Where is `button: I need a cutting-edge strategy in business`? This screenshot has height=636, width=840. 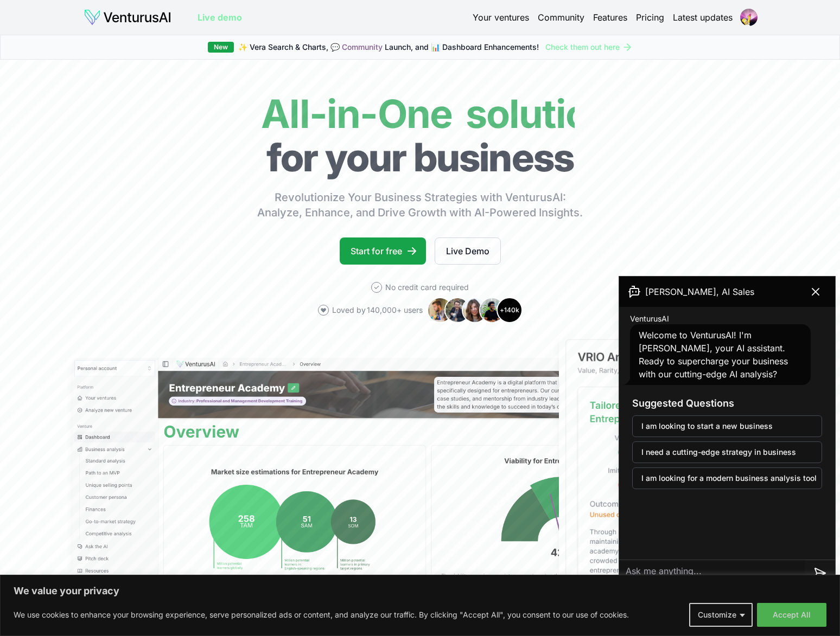 button: I need a cutting-edge strategy in business is located at coordinates (727, 452).